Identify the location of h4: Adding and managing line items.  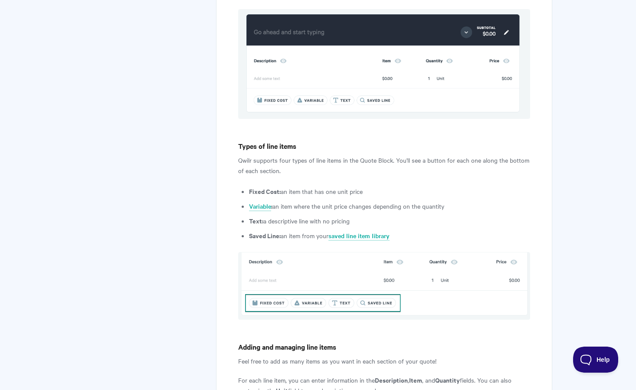
(384, 347).